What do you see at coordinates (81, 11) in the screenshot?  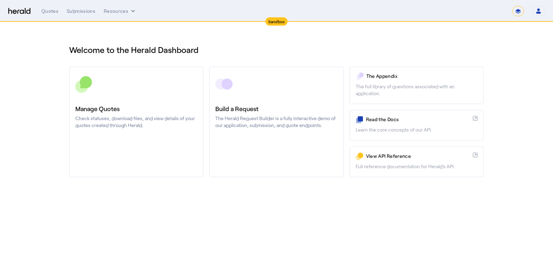 I see `div: Submissions` at bounding box center [81, 11].